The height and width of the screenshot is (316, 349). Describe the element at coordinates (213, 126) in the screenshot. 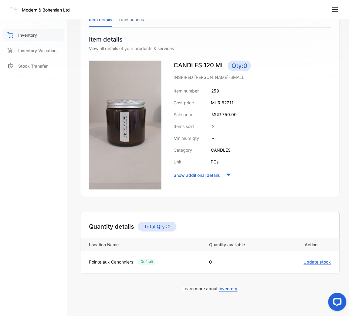

I see `p: 2` at that location.